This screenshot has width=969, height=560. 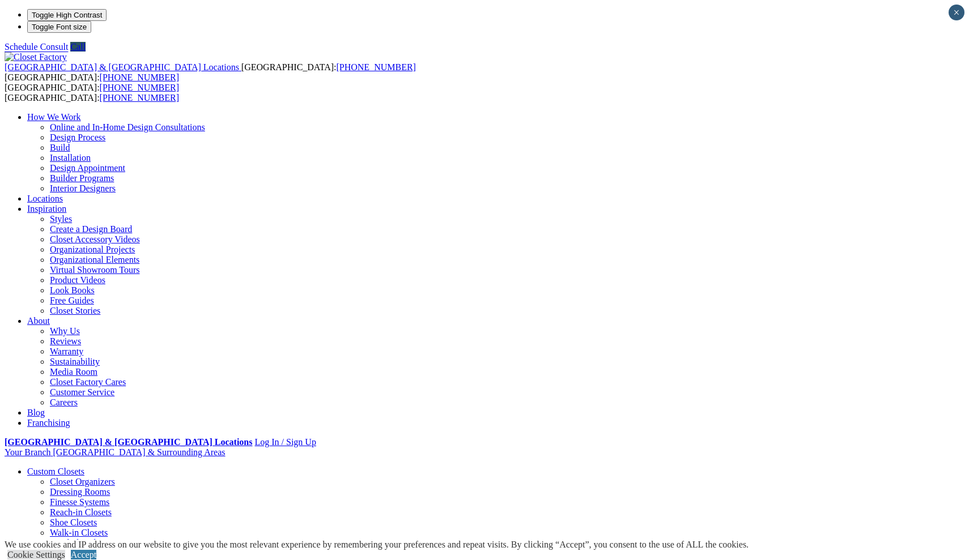 What do you see at coordinates (66, 351) in the screenshot?
I see `a: Warranty` at bounding box center [66, 351].